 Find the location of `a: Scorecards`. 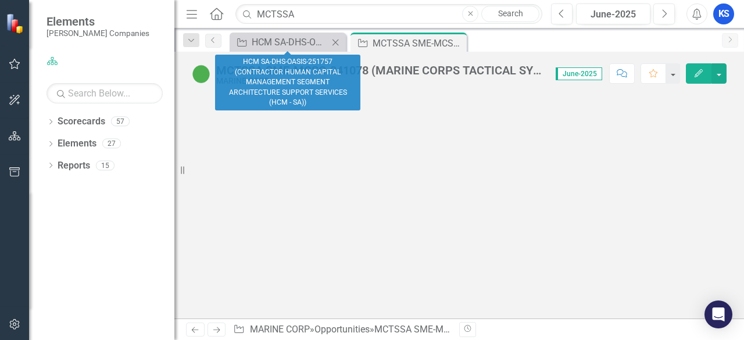

a: Scorecards is located at coordinates (81, 122).